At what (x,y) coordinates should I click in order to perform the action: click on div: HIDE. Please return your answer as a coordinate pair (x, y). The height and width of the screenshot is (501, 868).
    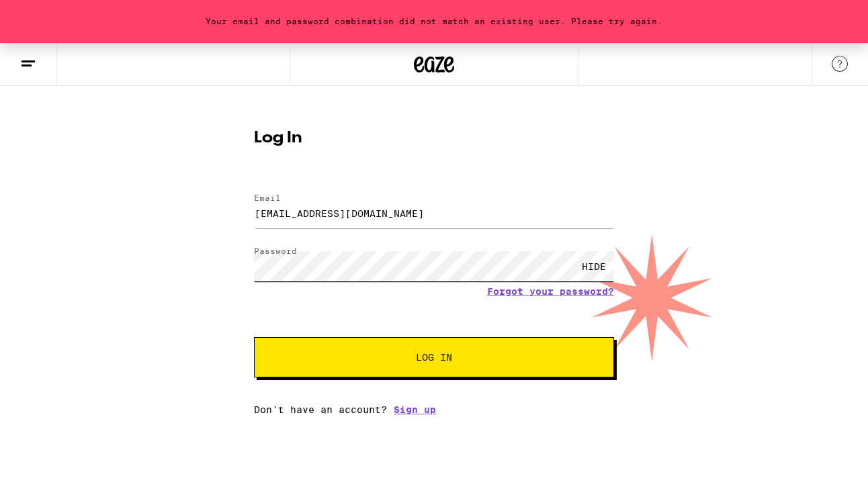
    Looking at the image, I should click on (594, 266).